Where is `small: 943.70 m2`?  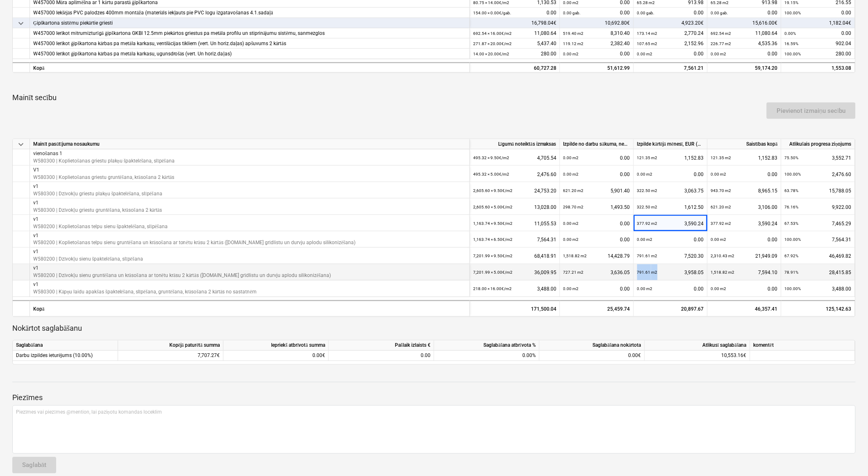 small: 943.70 m2 is located at coordinates (721, 190).